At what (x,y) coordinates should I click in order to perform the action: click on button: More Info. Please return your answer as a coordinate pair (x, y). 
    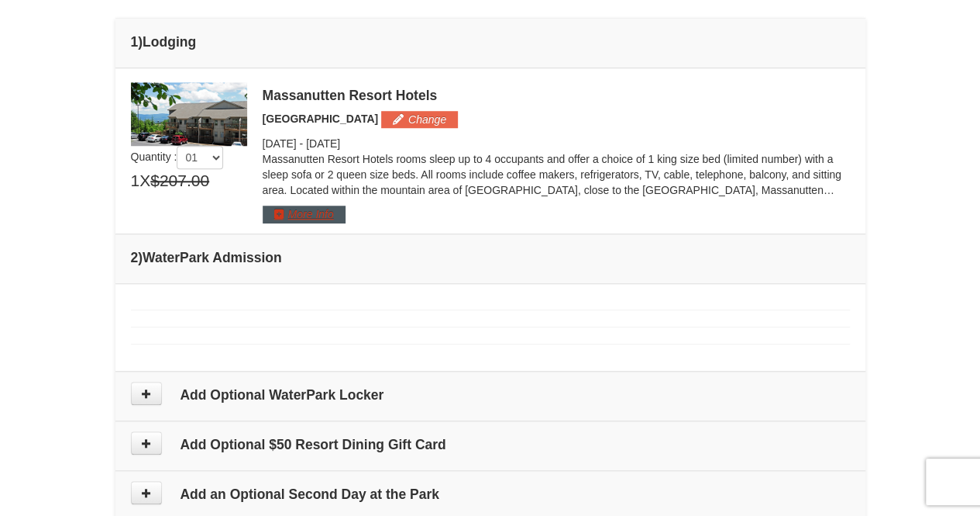
    Looking at the image, I should click on (304, 214).